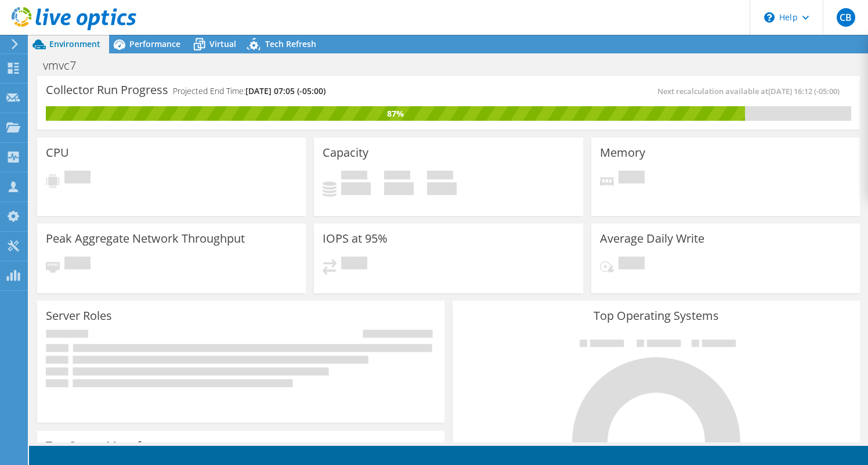  I want to click on h3: Top Operating Systems, so click(656, 316).